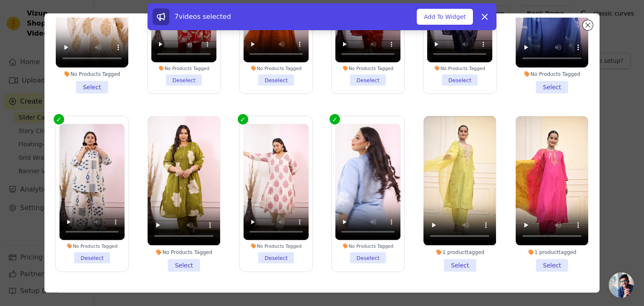  I want to click on span: 7 videos selected, so click(202, 17).